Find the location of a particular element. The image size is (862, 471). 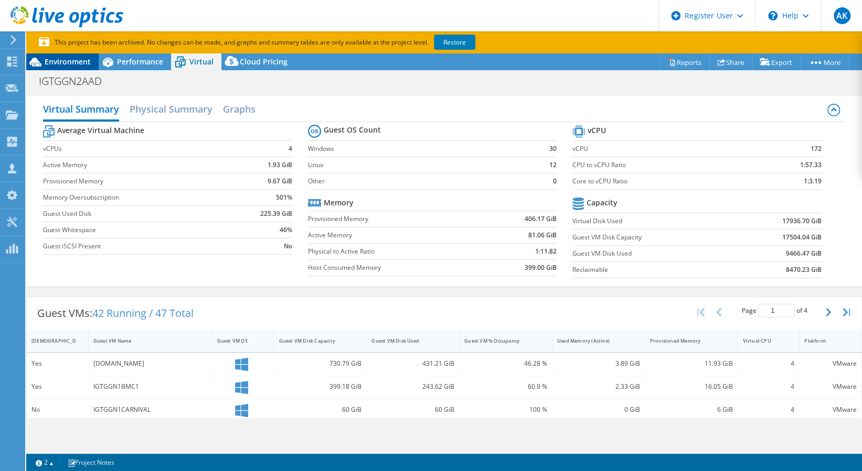

div: 46.28 % is located at coordinates (506, 364).